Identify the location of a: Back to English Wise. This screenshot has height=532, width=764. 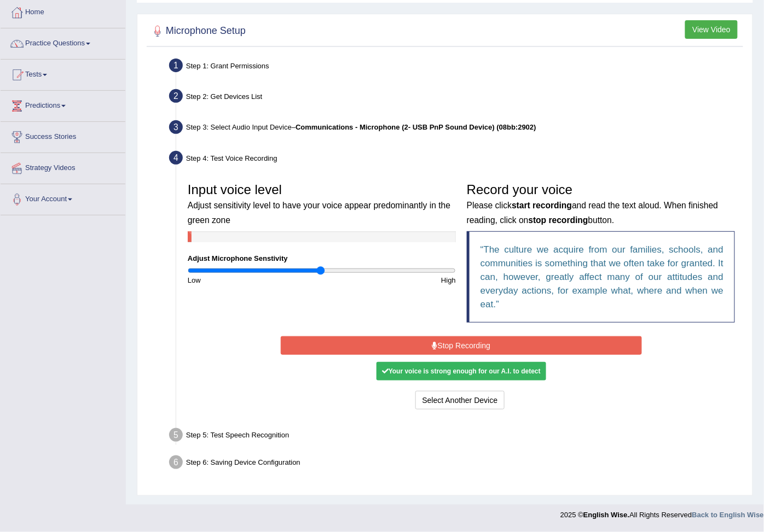
(727, 515).